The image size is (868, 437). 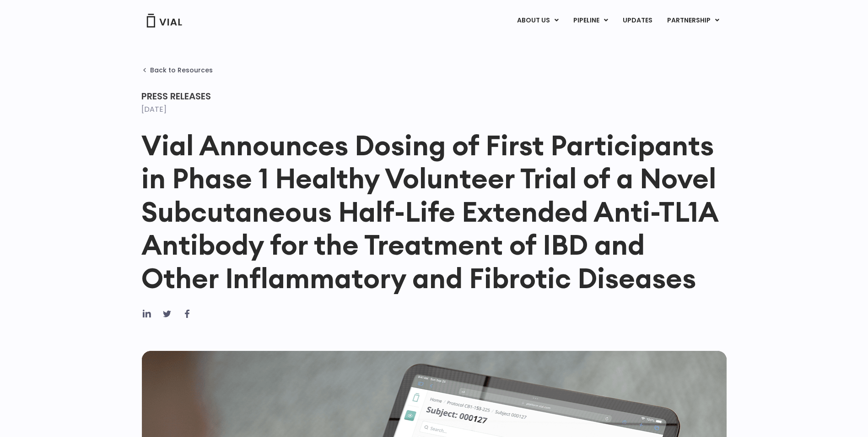 I want to click on div: Share on linkedin, so click(x=147, y=313).